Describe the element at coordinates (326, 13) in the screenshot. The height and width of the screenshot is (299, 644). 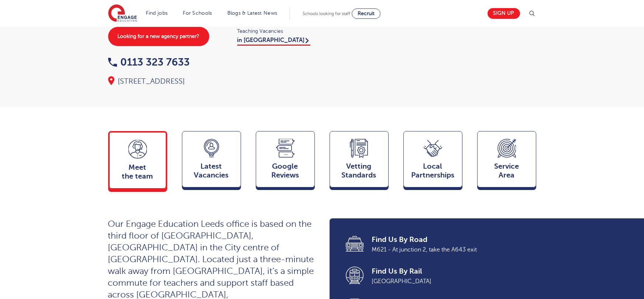
I see `span: Schools looking for staff` at that location.